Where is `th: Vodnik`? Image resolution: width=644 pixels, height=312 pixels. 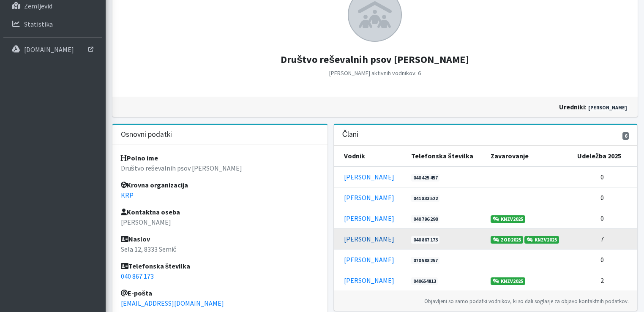
th: Vodnik is located at coordinates (370, 156).